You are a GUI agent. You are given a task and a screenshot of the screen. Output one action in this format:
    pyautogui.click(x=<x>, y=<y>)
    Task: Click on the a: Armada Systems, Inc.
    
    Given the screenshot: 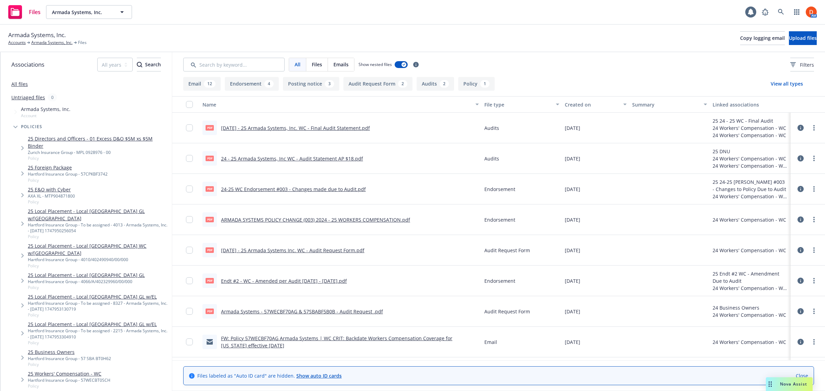 What is the action you would take?
    pyautogui.click(x=52, y=43)
    